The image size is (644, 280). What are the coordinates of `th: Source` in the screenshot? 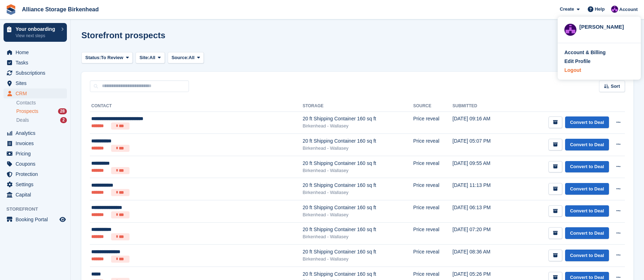 It's located at (433, 106).